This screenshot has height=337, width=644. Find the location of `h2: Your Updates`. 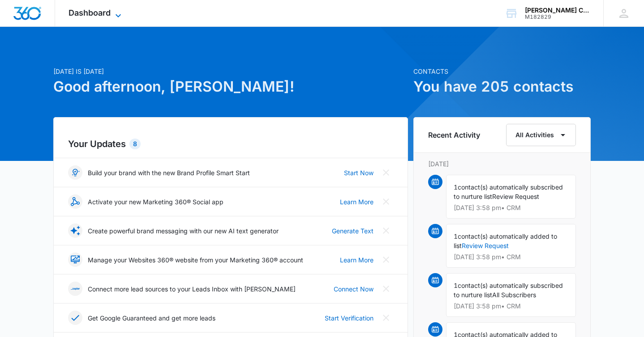

h2: Your Updates is located at coordinates (231, 144).